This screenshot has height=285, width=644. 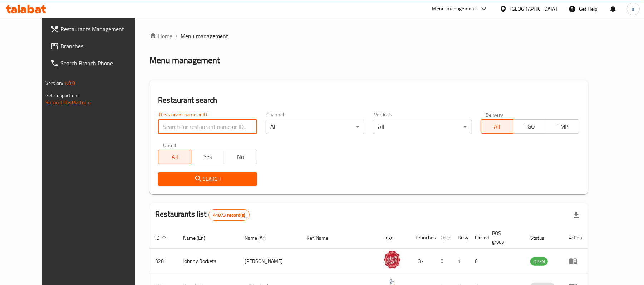 I want to click on div: Menu-management, so click(x=454, y=9).